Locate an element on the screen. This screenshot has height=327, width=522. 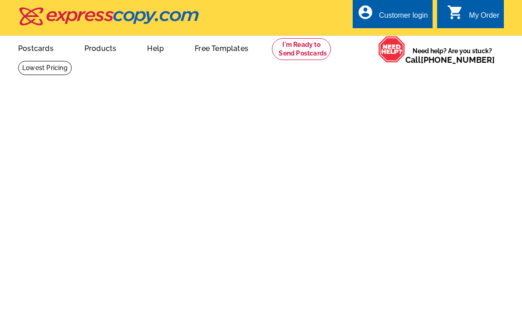
a: account_circle Customer login is located at coordinates (393, 15).